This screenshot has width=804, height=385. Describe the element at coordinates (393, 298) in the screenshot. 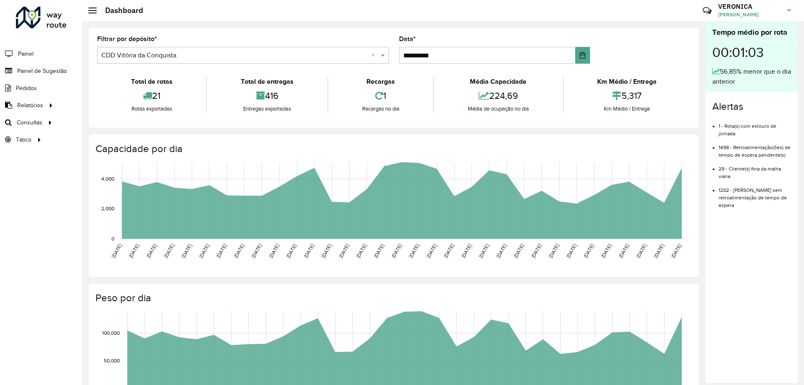

I see `h4: Peso por dia` at that location.